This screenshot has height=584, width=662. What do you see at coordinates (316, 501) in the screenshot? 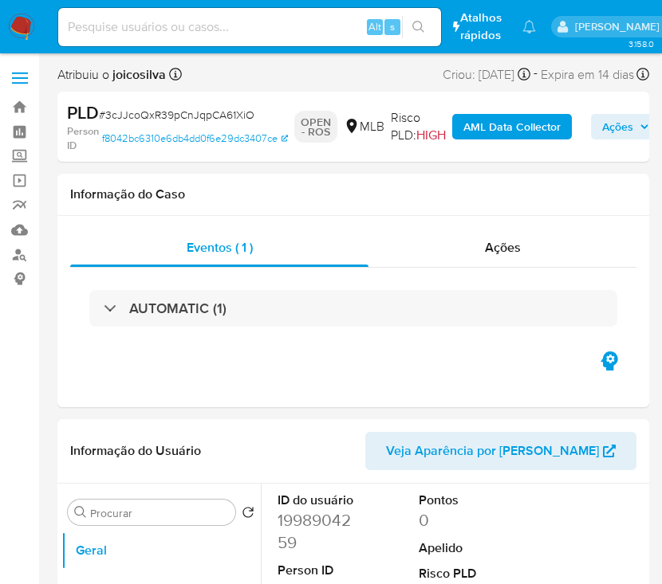
I see `dt: ID do usuário` at bounding box center [316, 501].